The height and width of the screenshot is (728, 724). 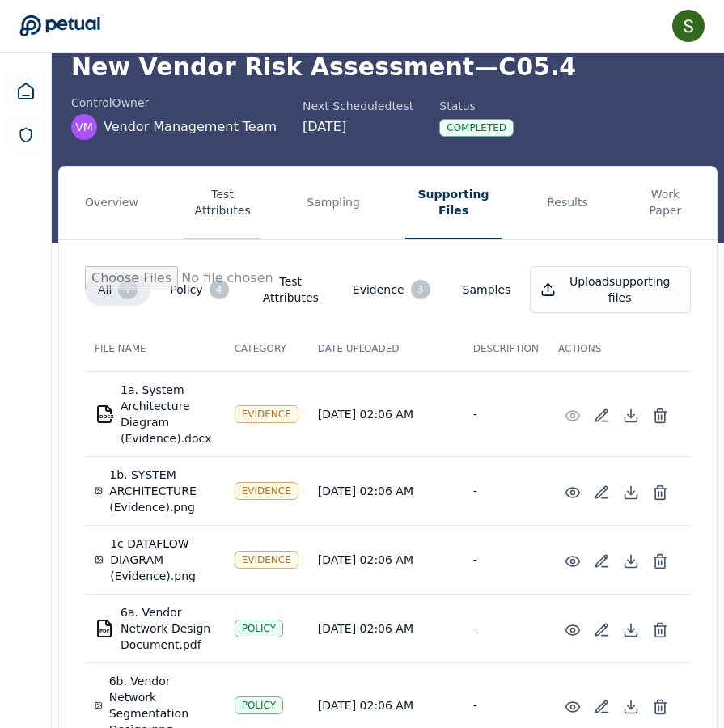 What do you see at coordinates (155, 349) in the screenshot?
I see `th: File Name` at bounding box center [155, 349].